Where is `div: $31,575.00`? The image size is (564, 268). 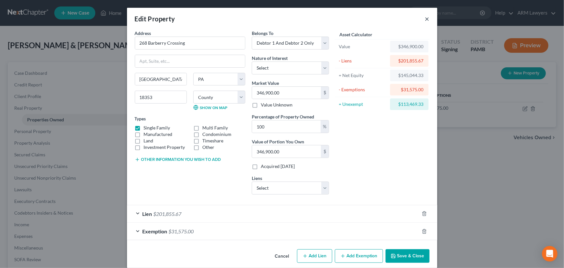
div: $31,575.00 is located at coordinates (409, 90).